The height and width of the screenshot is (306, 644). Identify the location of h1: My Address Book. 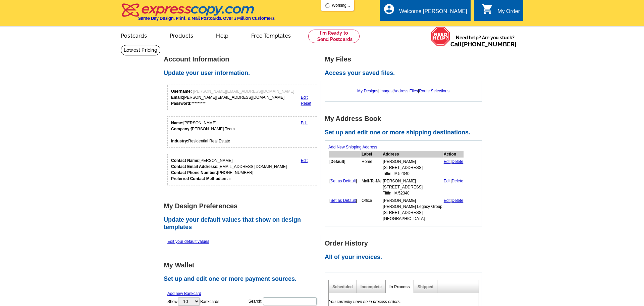
(405, 118).